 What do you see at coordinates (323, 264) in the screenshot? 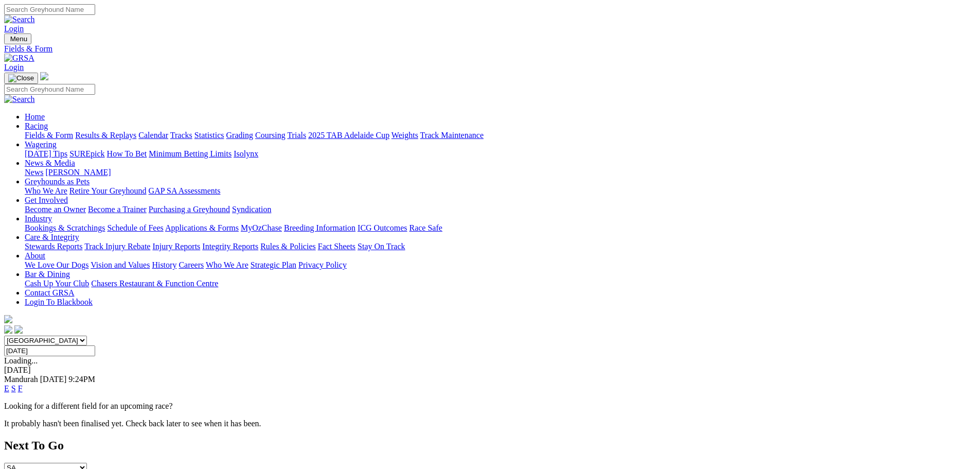
I see `a: Privacy Policy` at bounding box center [323, 264].